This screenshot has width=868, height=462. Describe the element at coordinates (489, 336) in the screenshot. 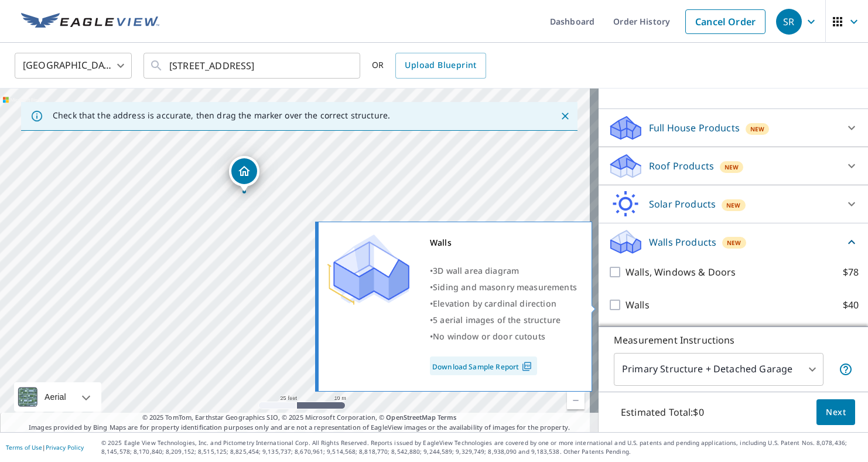

I see `span: No window or door cutouts` at that location.